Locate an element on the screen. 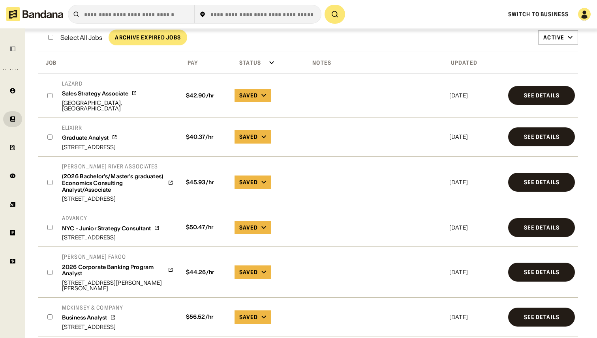 This screenshot has width=597, height=338. div: Elixirr is located at coordinates (90, 128).